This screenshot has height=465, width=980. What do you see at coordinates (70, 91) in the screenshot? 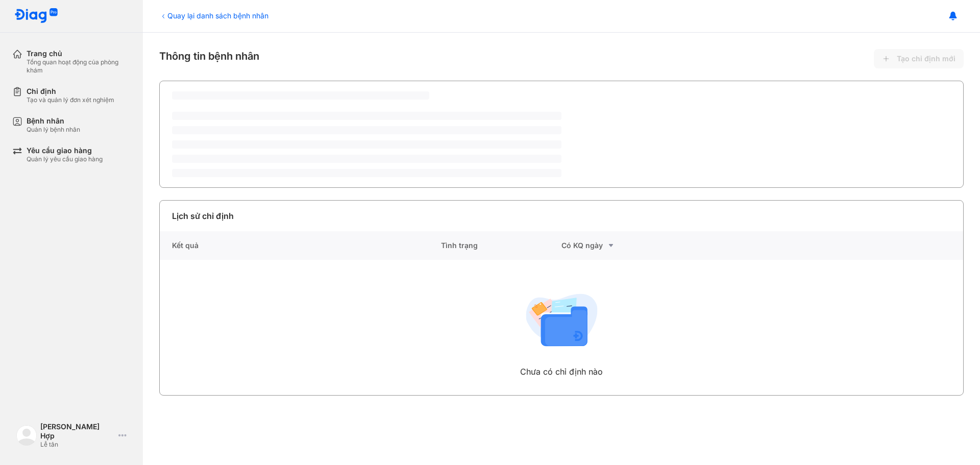
I see `div: Chỉ định` at bounding box center [70, 91].